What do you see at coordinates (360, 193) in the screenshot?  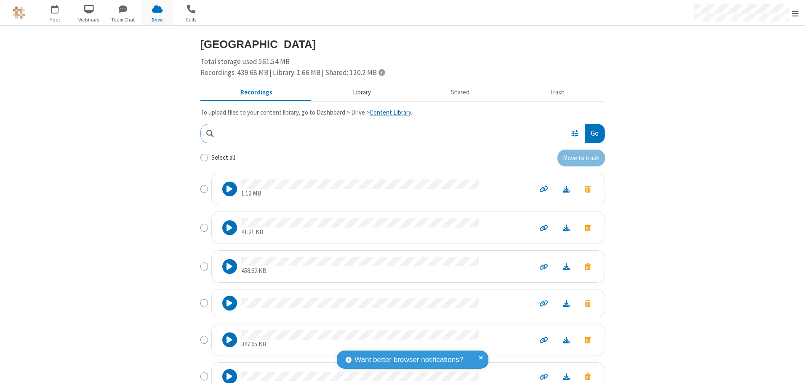 I see `p: 1.12 MB` at bounding box center [360, 193].